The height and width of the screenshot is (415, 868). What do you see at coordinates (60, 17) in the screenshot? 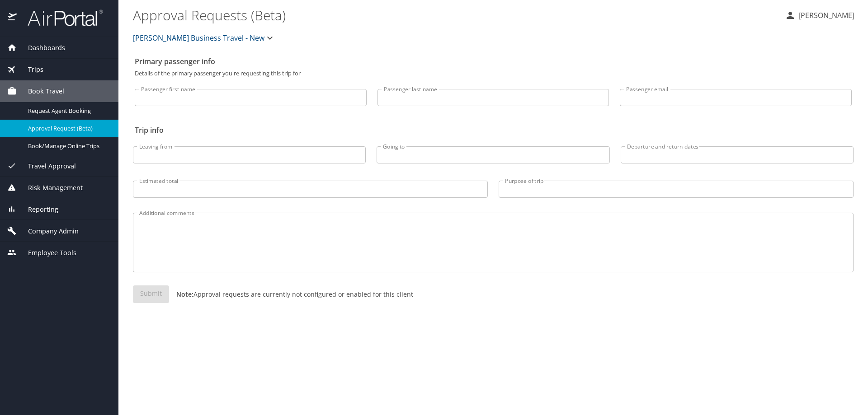
I see `img: airportal-logo.png` at bounding box center [60, 17].